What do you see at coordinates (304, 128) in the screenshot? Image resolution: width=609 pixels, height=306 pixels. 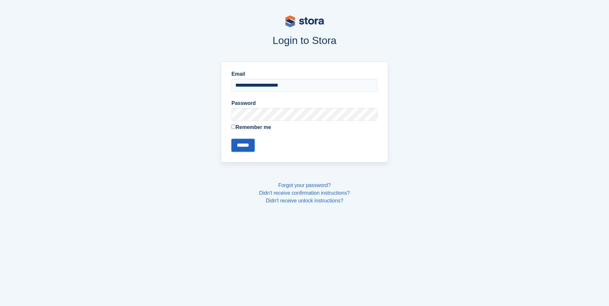 I see `label: Remember me` at bounding box center [304, 128].